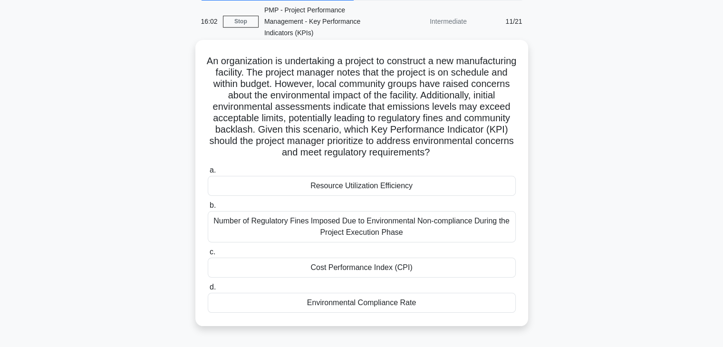  Describe the element at coordinates (323, 21) in the screenshot. I see `div: PMP - Project Performance Management - Key Performance Indicators (KPIs)` at that location.